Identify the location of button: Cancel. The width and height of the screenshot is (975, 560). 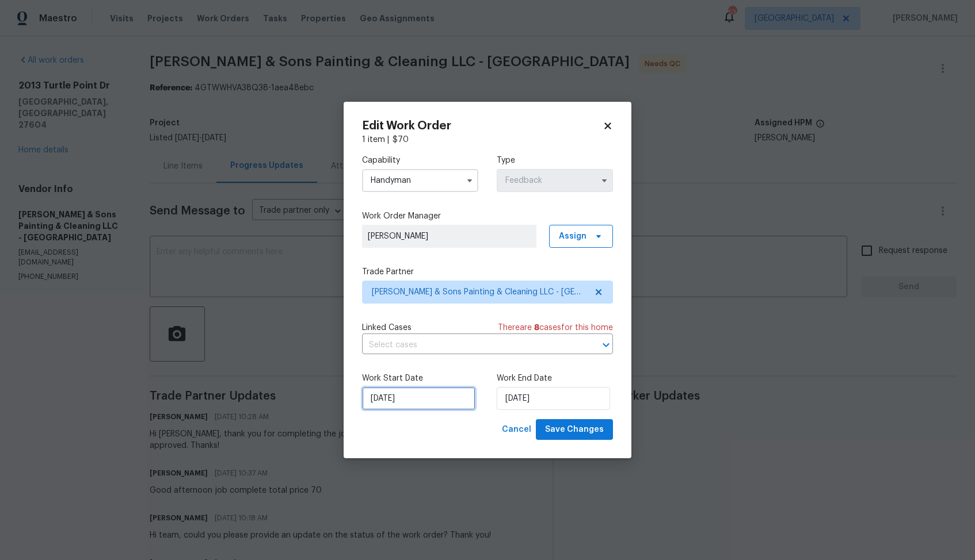
(516, 430).